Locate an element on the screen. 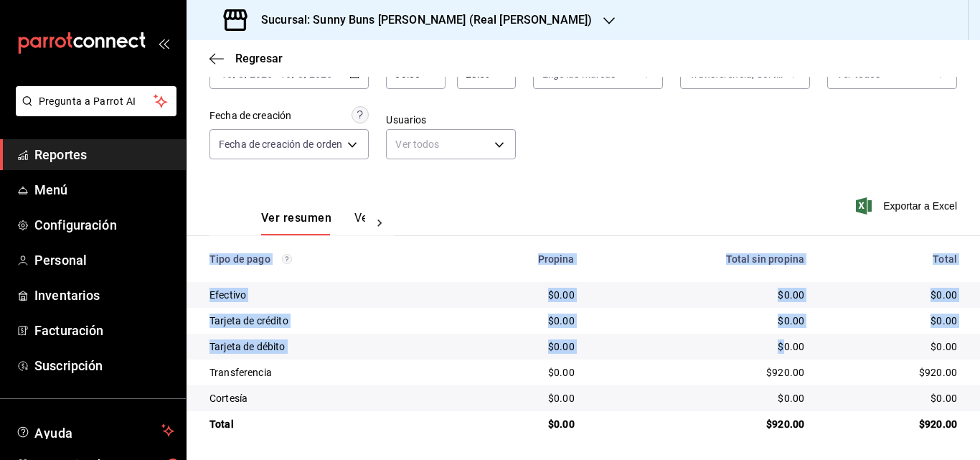 The width and height of the screenshot is (980, 460). button: Exportar a Excel is located at coordinates (907, 206).